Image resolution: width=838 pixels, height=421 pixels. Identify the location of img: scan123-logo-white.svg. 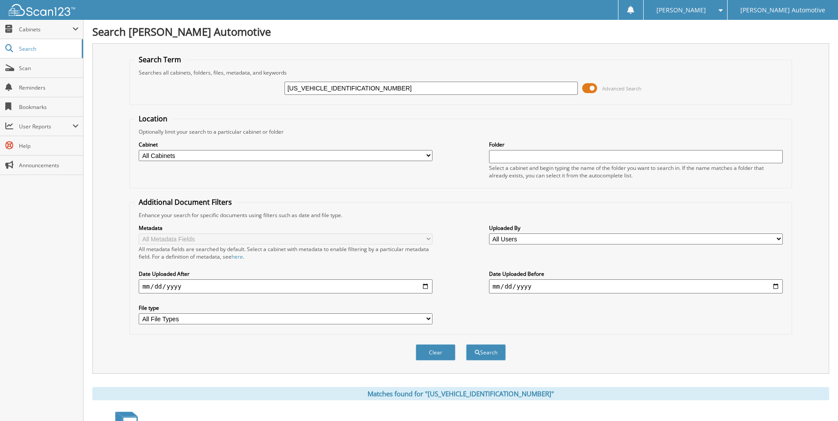
(42, 10).